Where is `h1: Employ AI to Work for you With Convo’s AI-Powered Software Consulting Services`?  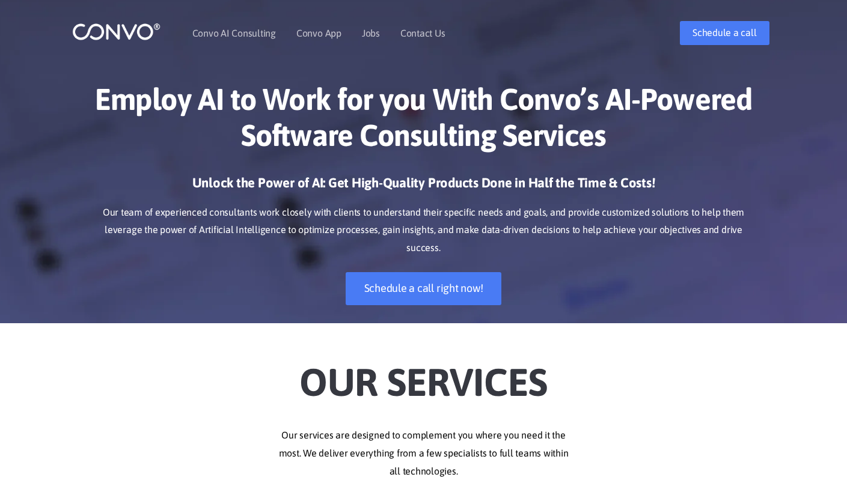 h1: Employ AI to Work for you With Convo’s AI-Powered Software Consulting Services is located at coordinates (424, 121).